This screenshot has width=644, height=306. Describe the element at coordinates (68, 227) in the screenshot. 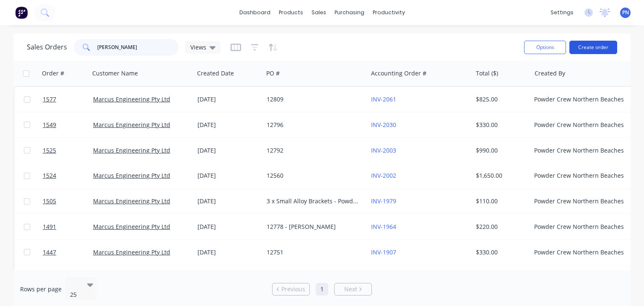

I see `a: 1491` at that location.